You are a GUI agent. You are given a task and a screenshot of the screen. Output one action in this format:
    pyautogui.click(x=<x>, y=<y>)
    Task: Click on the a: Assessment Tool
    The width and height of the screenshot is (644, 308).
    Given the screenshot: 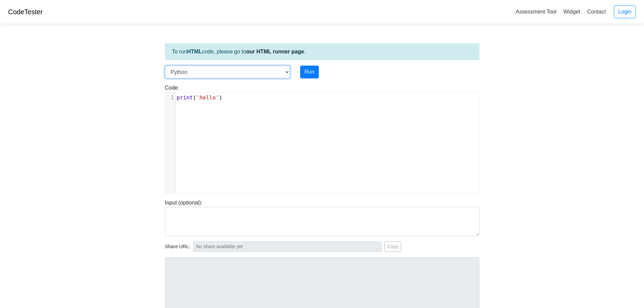 What is the action you would take?
    pyautogui.click(x=536, y=11)
    